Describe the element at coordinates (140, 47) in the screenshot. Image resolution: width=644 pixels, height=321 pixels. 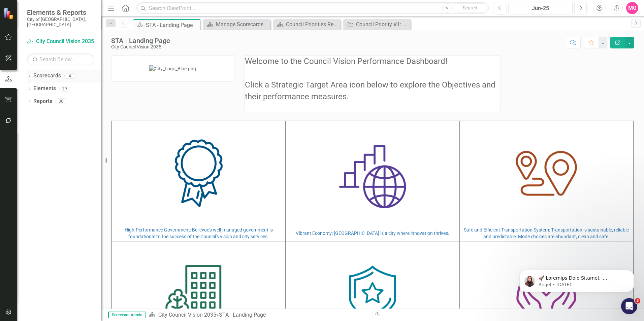
I see `div: City Council Vision 2035` at that location.